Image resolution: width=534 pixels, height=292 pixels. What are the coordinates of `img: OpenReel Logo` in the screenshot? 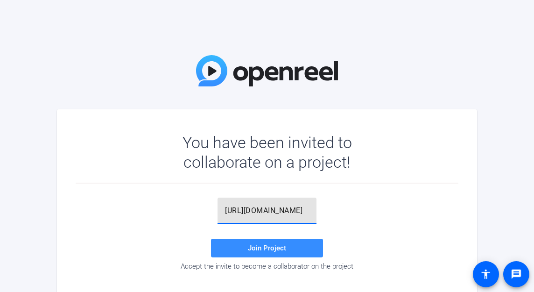 It's located at (267, 70).